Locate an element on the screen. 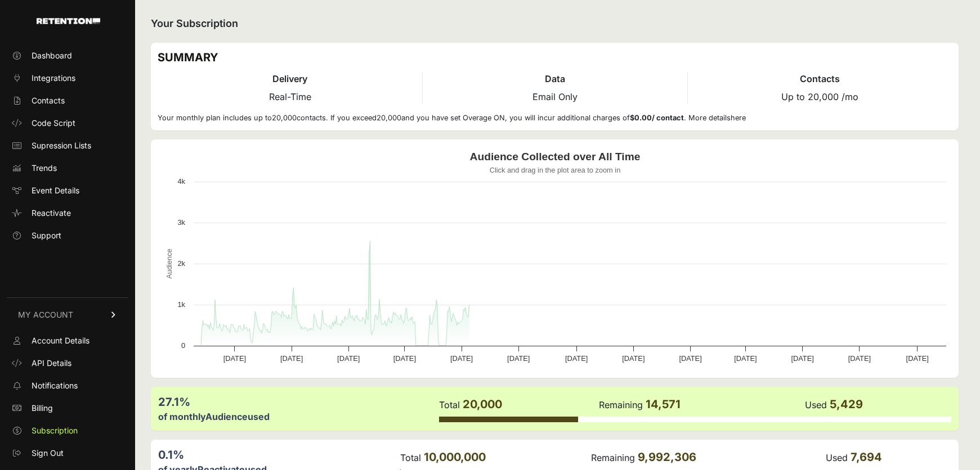 This screenshot has height=470, width=980. span: Real-Time is located at coordinates (290, 97).